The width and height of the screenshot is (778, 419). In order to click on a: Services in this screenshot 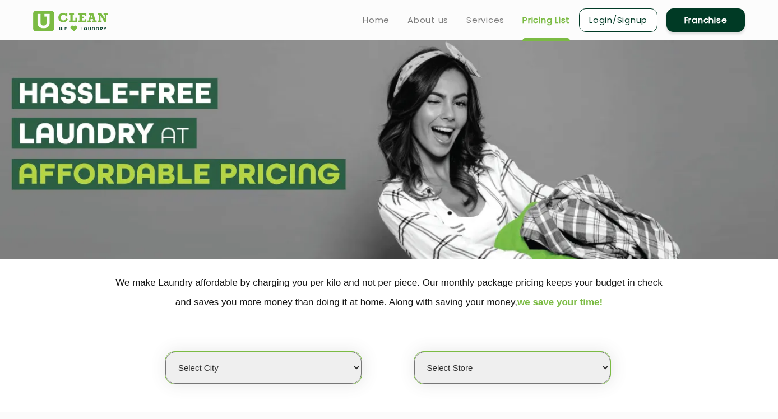, I will do `click(485, 20)`.